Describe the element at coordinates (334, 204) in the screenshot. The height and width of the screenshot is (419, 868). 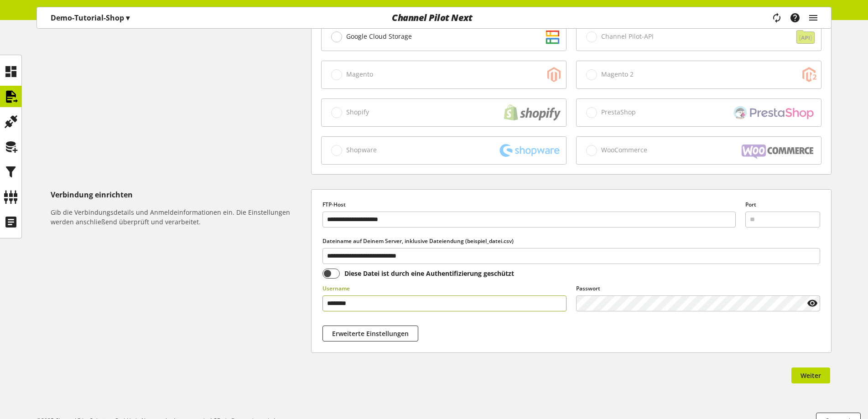
I see `span: FTP-Host` at that location.